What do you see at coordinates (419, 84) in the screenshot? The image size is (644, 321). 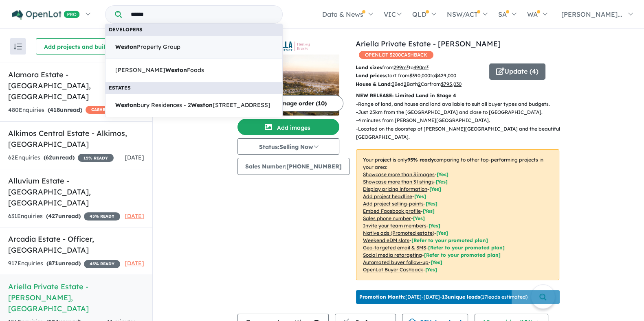 I see `p: Bed Bath Car from` at bounding box center [419, 84].